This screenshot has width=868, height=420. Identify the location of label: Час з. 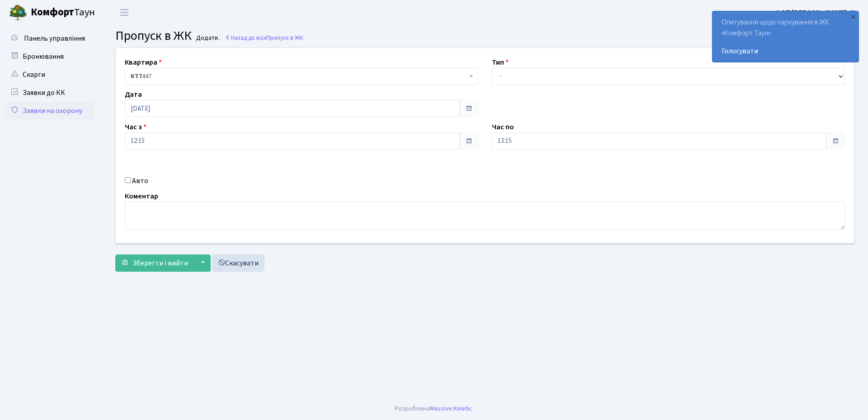
(136, 127).